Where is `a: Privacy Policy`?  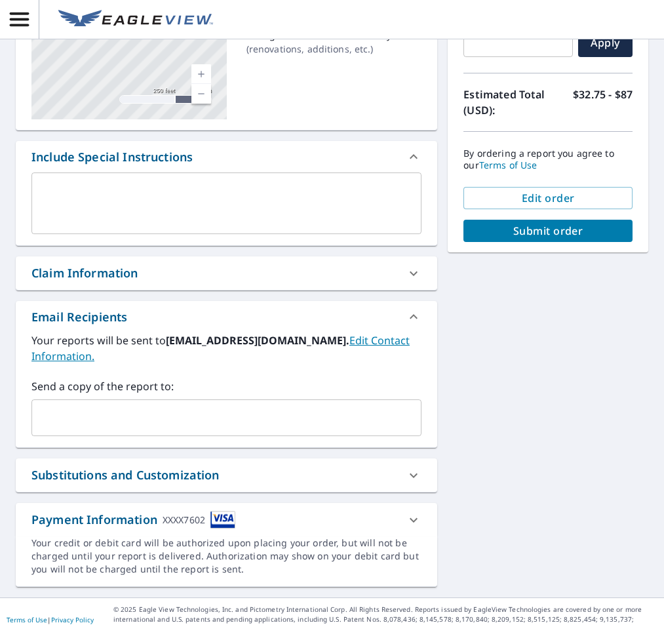 a: Privacy Policy is located at coordinates (72, 620).